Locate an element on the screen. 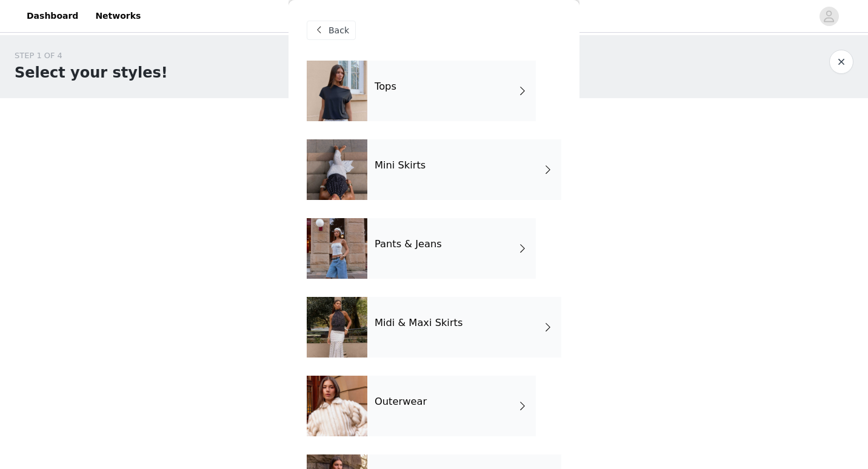 The width and height of the screenshot is (868, 469). a: Dashboard is located at coordinates (52, 16).